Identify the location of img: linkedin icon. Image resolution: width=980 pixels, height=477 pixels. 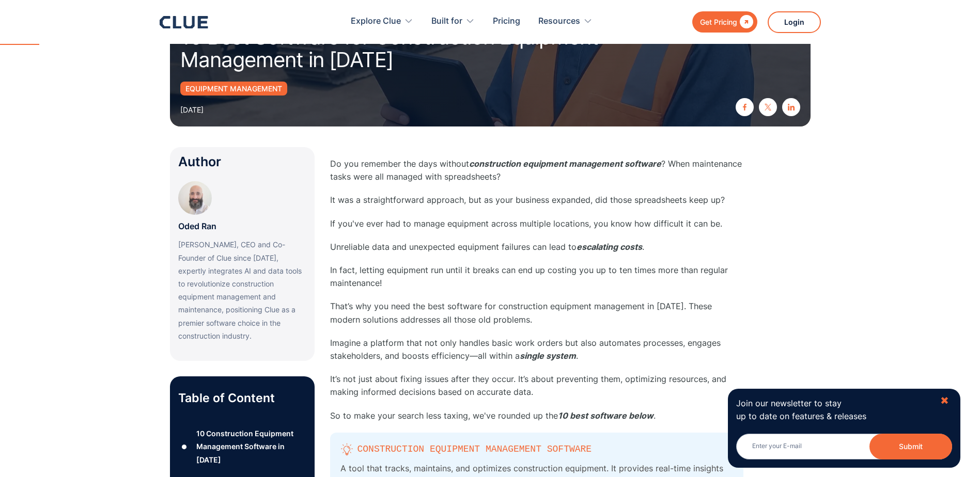
(791, 107).